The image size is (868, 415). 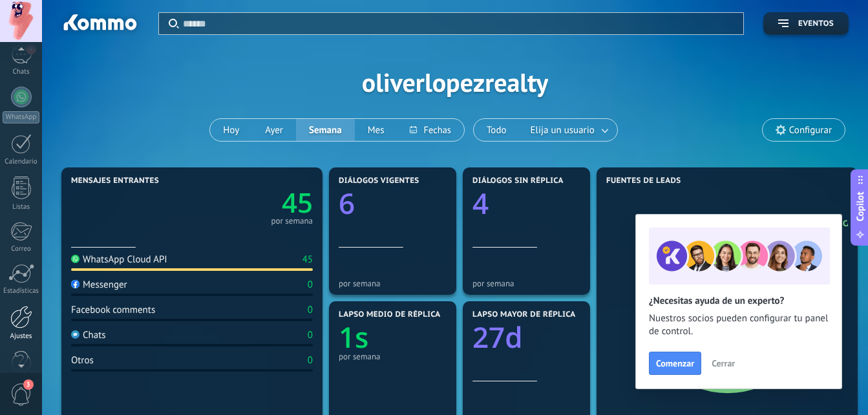 I want to click on div: Estadísticas, so click(x=21, y=291).